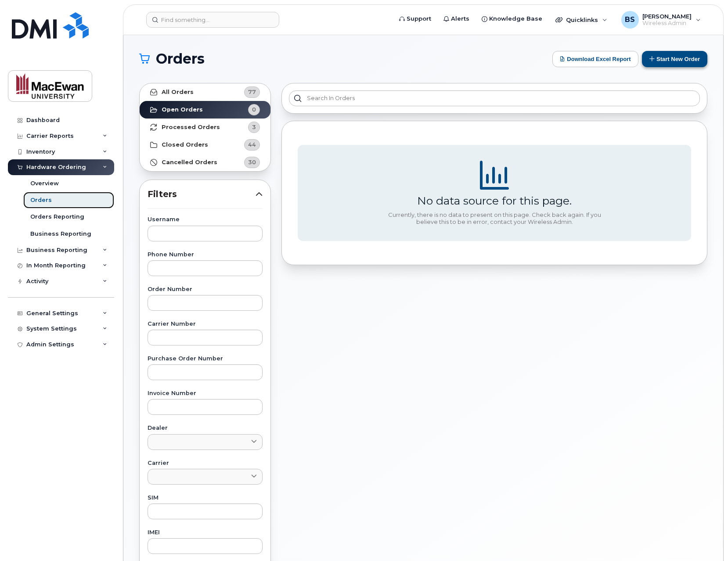 This screenshot has width=728, height=561. What do you see at coordinates (205, 255) in the screenshot?
I see `label: Phone Number` at bounding box center [205, 255].